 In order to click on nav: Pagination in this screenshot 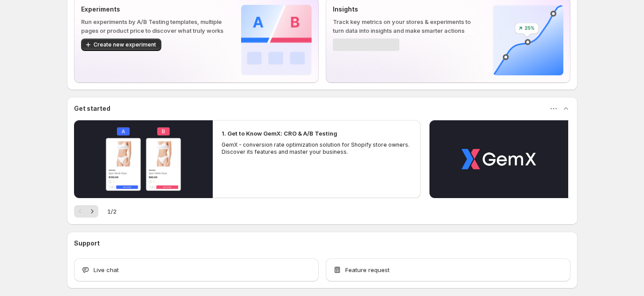, I will do `click(86, 211)`.